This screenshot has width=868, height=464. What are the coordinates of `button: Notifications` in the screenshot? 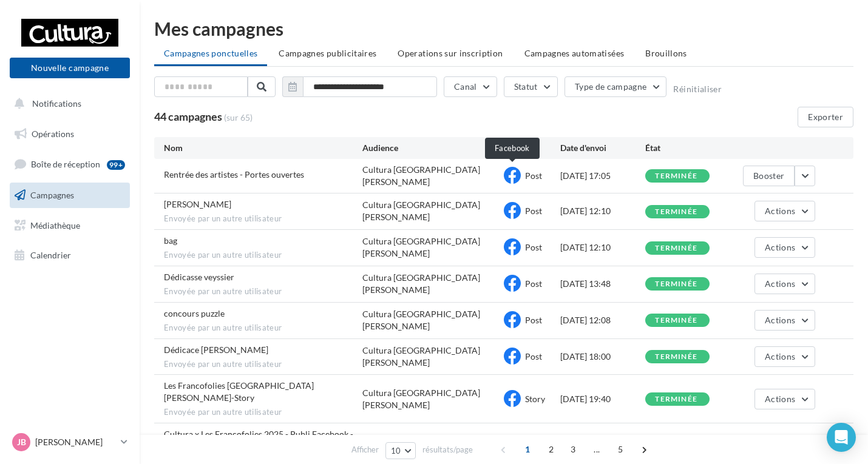 It's located at (68, 103).